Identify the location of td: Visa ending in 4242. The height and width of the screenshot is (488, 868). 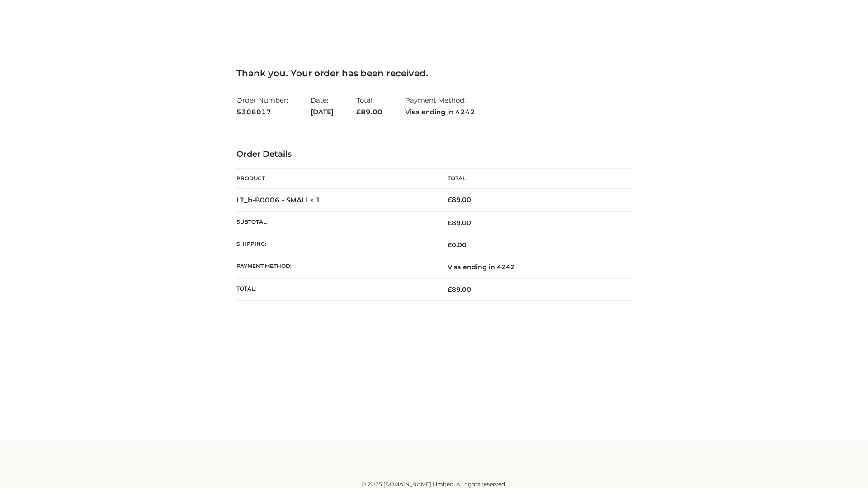
(533, 267).